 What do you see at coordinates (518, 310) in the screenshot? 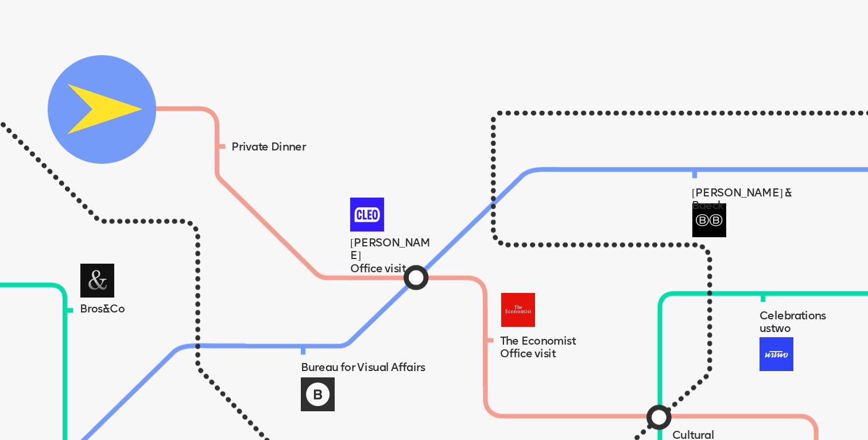
I see `img: image-35fd37db-bb34-47ca-a07e-b5a9004cb1f1.png` at bounding box center [518, 310].